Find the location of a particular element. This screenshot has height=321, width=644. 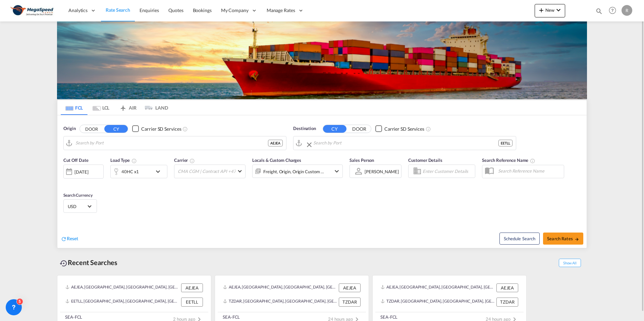

span: Customer Details is located at coordinates (425, 160).